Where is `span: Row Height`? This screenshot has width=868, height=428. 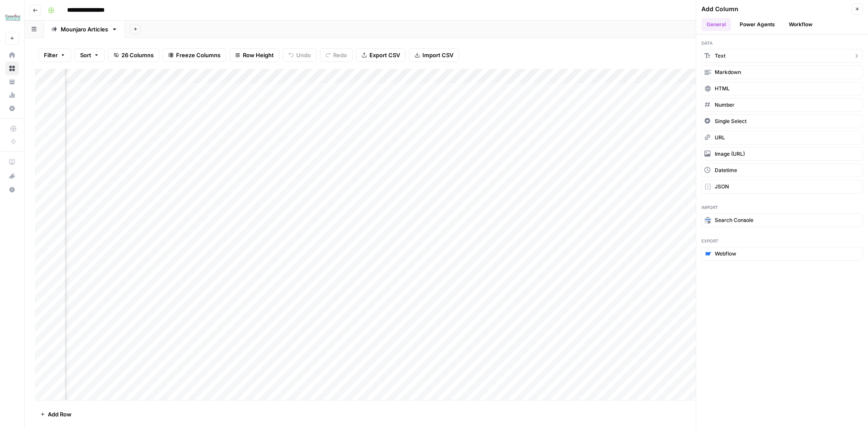
span: Row Height is located at coordinates (259, 55).